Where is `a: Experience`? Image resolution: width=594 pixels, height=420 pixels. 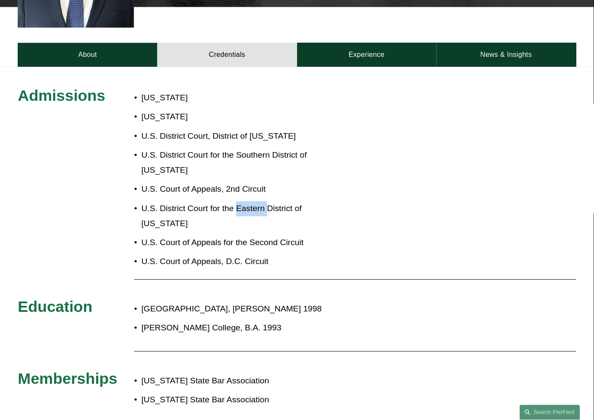 a: Experience is located at coordinates (367, 55).